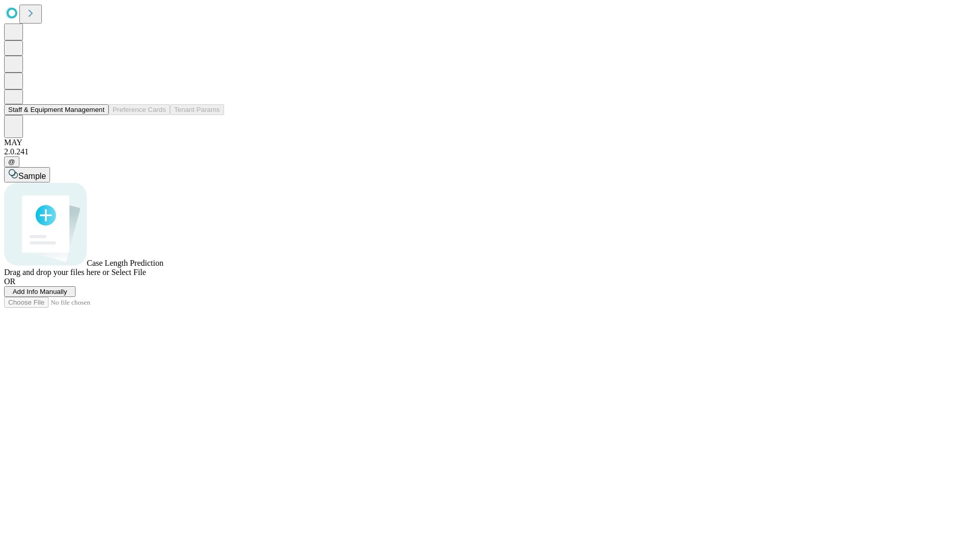 This screenshot has height=552, width=980. What do you see at coordinates (140, 109) in the screenshot?
I see `button: Preference Cards` at bounding box center [140, 109].